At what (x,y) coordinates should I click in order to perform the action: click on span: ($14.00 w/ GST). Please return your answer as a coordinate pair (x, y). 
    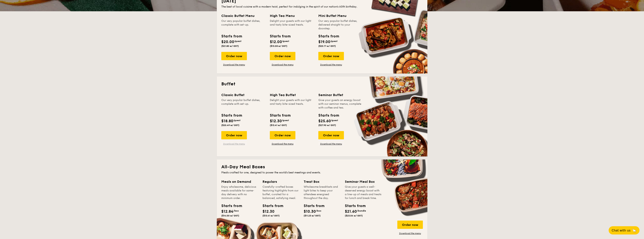
    Looking at the image, I should click on (230, 216).